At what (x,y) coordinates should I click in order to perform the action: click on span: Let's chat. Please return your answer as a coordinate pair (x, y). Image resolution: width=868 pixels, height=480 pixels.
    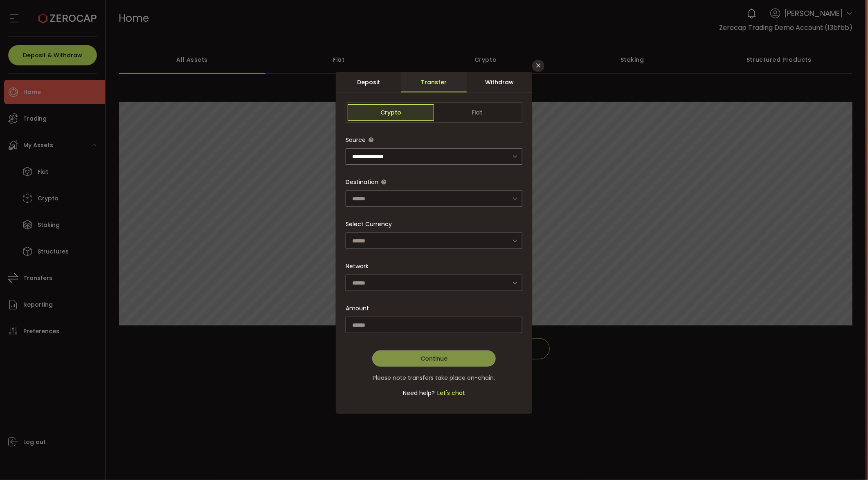
    Looking at the image, I should click on (450, 393).